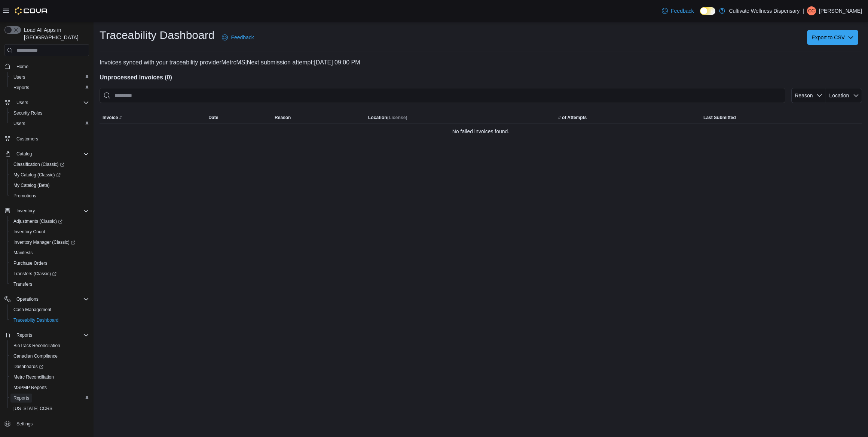 The height and width of the screenshot is (437, 868). What do you see at coordinates (678, 11) in the screenshot?
I see `a: Feedback` at bounding box center [678, 11].